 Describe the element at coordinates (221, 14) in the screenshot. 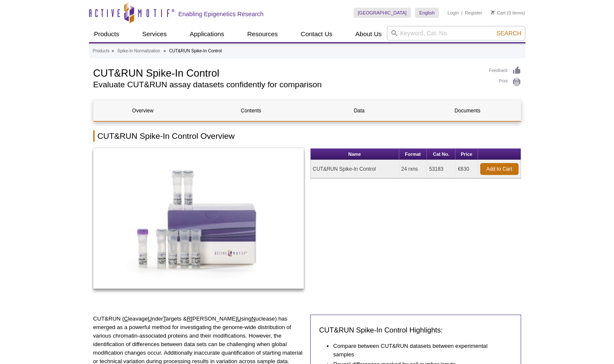

I see `h2: Enabling Epigenetics Research` at that location.